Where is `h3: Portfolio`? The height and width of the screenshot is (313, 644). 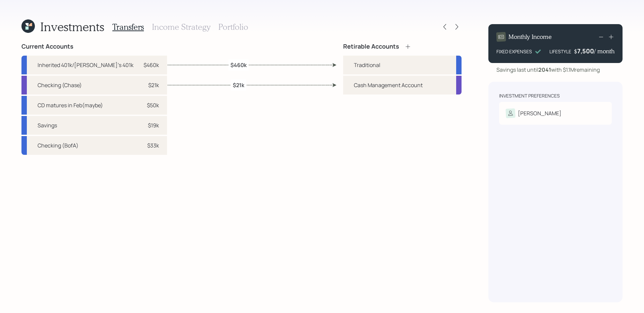 h3: Portfolio is located at coordinates (233, 27).